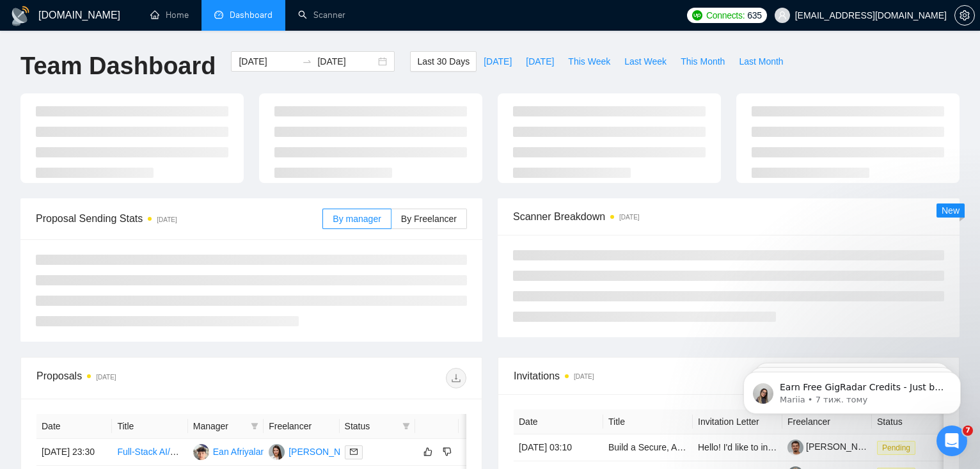  What do you see at coordinates (761, 61) in the screenshot?
I see `span: Last Month` at bounding box center [761, 61].